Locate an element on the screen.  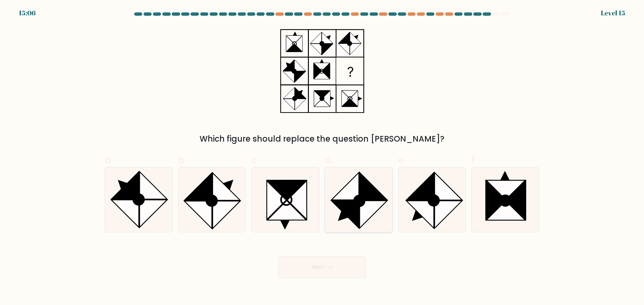
span: d. is located at coordinates (329, 160).